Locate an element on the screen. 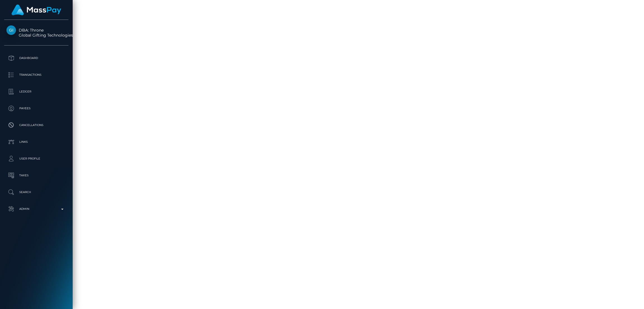 This screenshot has width=644, height=309. a: Ledger is located at coordinates (36, 91).